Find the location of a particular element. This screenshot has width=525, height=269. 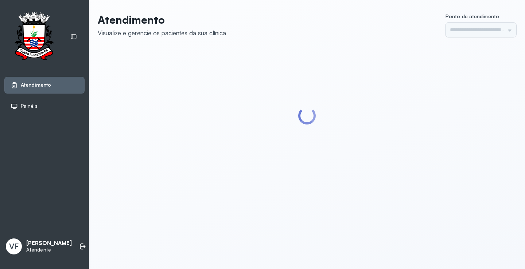

a: Atendimento is located at coordinates (44, 85).